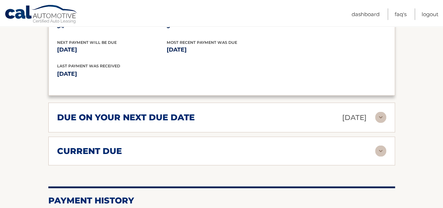 The height and width of the screenshot is (208, 443). I want to click on a: Dashboard, so click(365, 14).